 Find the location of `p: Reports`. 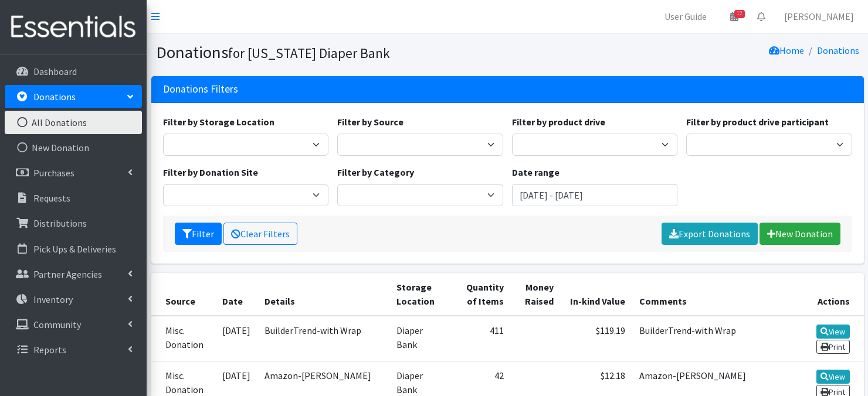

p: Reports is located at coordinates (50, 349).